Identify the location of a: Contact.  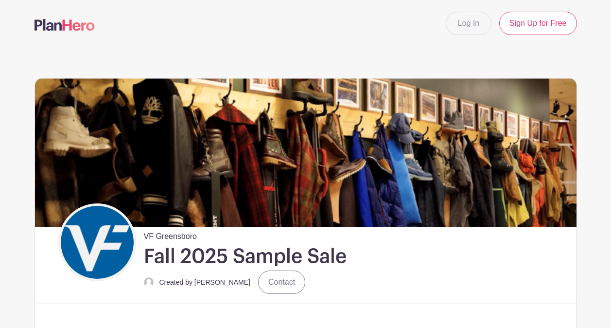
(281, 282).